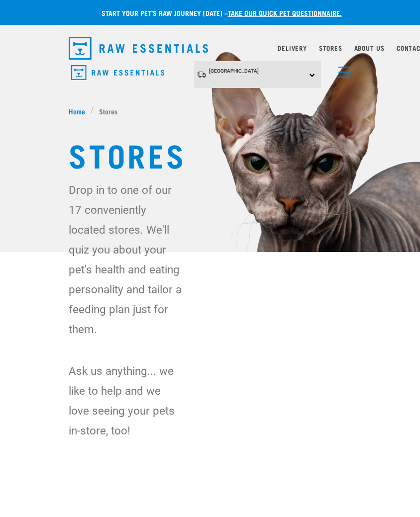 This screenshot has width=420, height=517. What do you see at coordinates (80, 111) in the screenshot?
I see `a: Home` at bounding box center [80, 111].